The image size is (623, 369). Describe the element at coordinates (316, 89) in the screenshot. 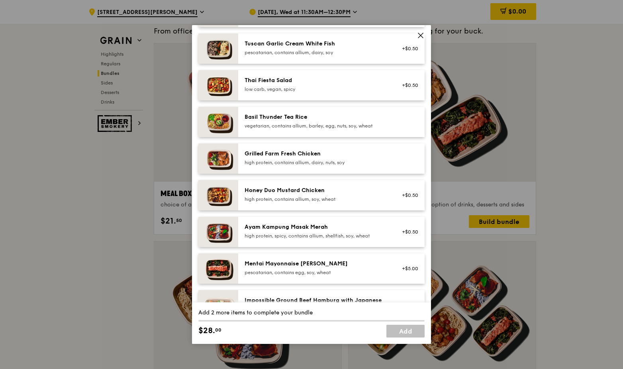

I see `div: low carb, vegan, spicy` at that location.